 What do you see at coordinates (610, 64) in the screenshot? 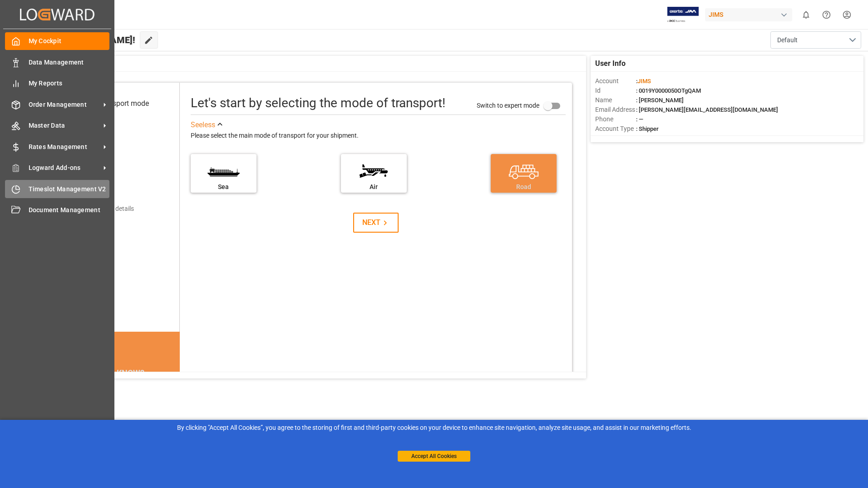
I see `span: User Info` at bounding box center [610, 64].